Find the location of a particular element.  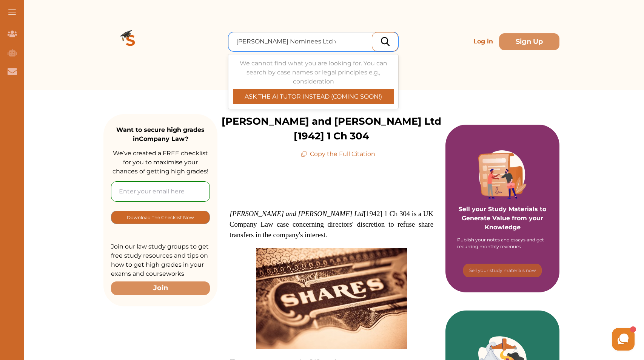

input: Enter your email here is located at coordinates (161, 192).